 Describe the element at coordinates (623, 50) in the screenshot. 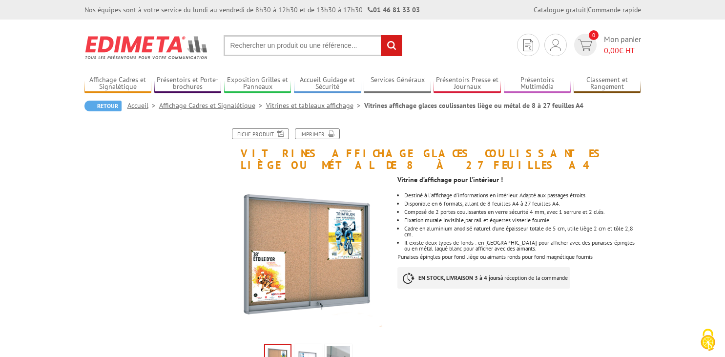

I see `span: € HT` at that location.